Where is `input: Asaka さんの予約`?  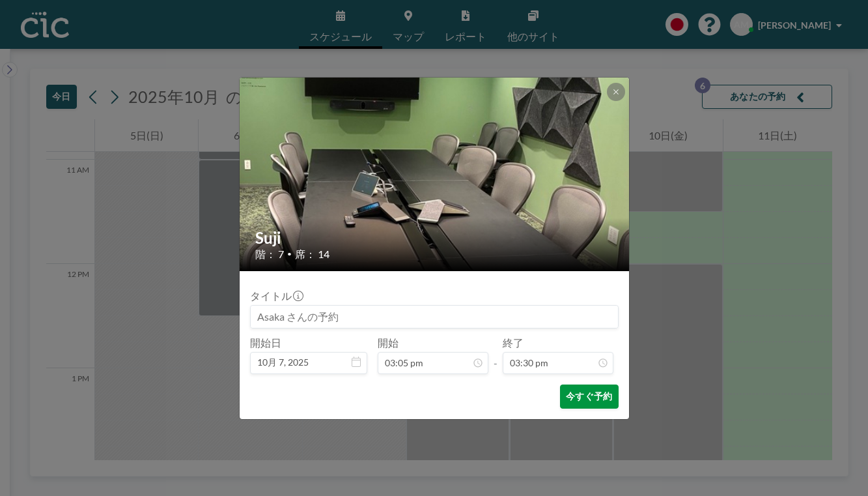
input: Asaka さんの予約 is located at coordinates (434, 317).